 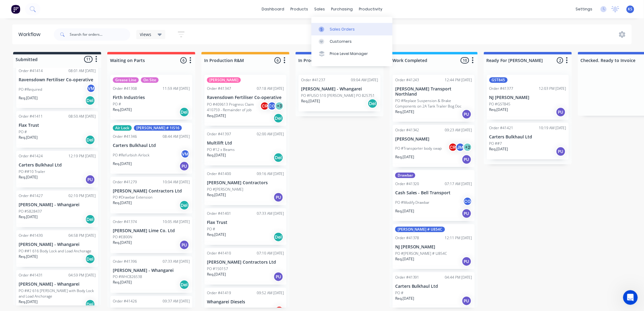 I want to click on div: Customers, so click(x=340, y=42).